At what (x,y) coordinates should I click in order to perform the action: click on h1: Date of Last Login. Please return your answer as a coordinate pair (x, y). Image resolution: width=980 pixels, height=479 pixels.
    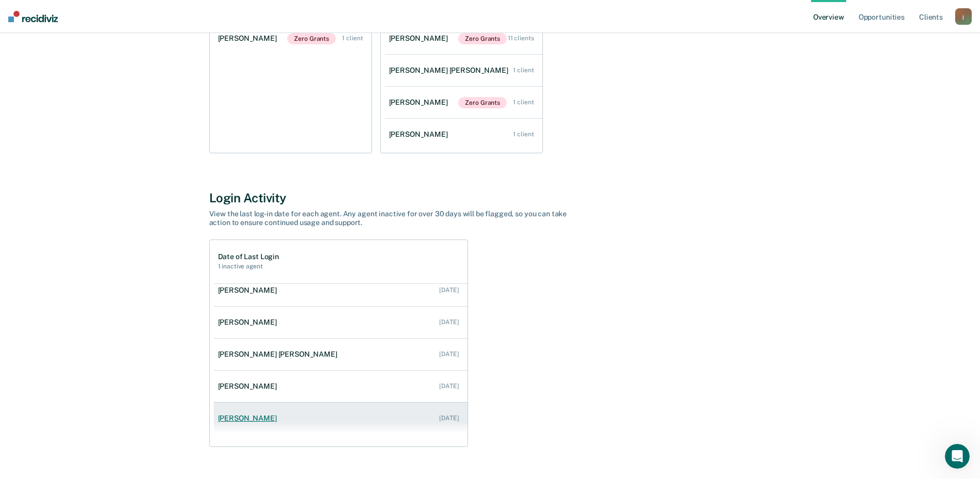
    Looking at the image, I should click on (248, 257).